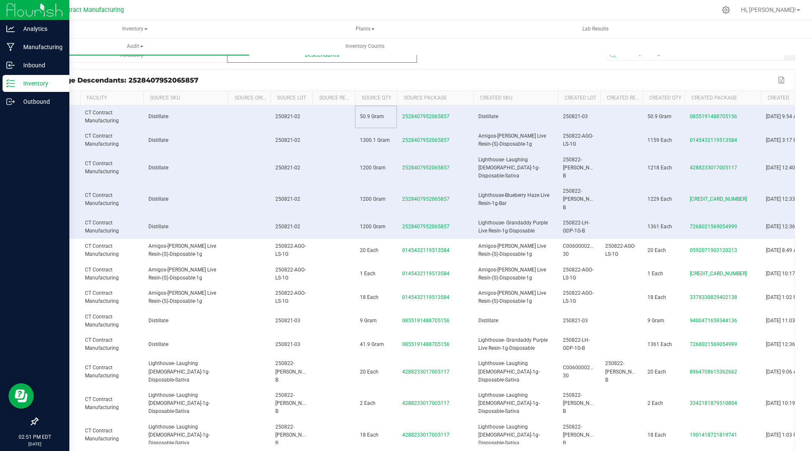 This screenshot has width=812, height=451. I want to click on a: Inventory Counts, so click(365, 47).